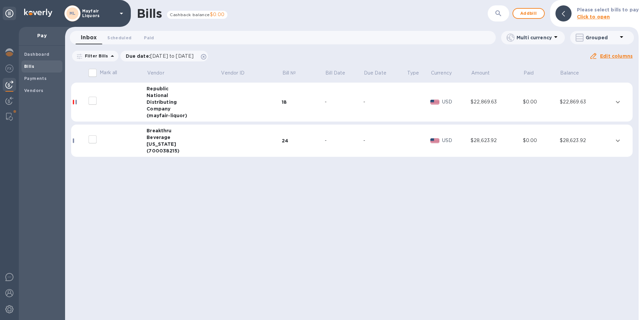 Image resolution: width=644 pixels, height=320 pixels. Describe the element at coordinates (99, 13) in the screenshot. I see `p: Mayfair Liquors` at that location.